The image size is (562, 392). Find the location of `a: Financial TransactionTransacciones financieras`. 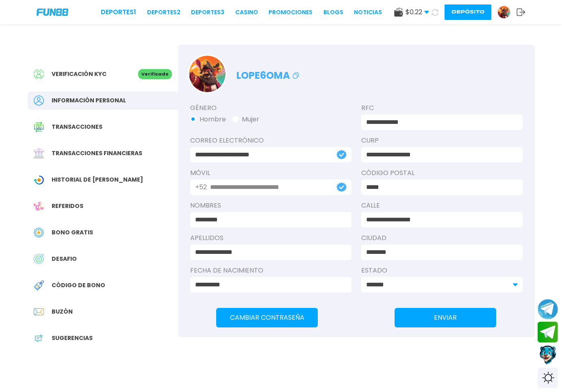

a: Financial TransactionTransacciones financieras is located at coordinates (103, 153).